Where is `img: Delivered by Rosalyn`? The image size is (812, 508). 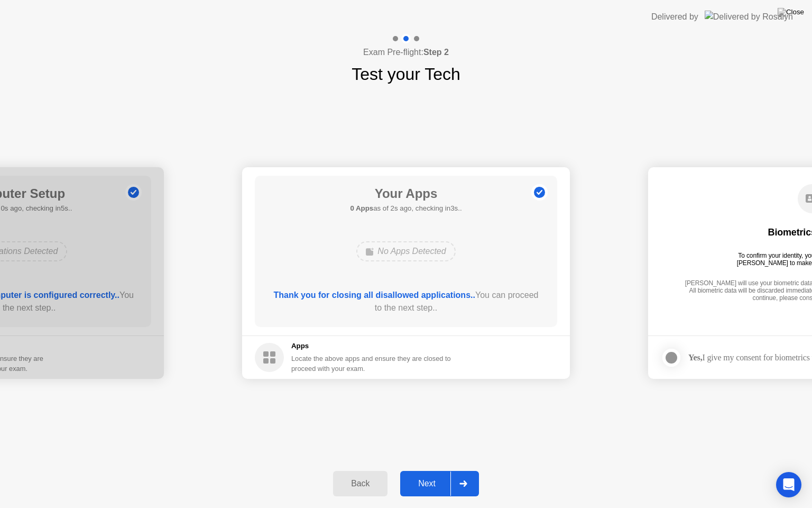 img: Delivered by Rosalyn is located at coordinates (749, 17).